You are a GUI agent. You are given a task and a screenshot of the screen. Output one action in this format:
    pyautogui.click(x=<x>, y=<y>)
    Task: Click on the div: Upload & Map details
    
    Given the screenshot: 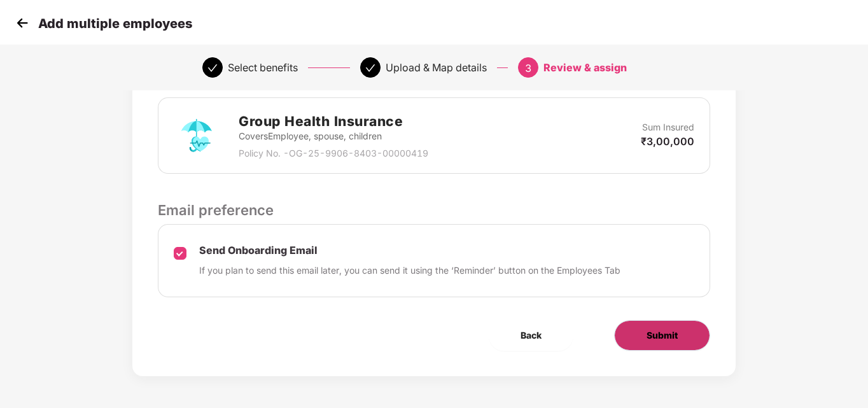 What is the action you would take?
    pyautogui.click(x=436, y=67)
    